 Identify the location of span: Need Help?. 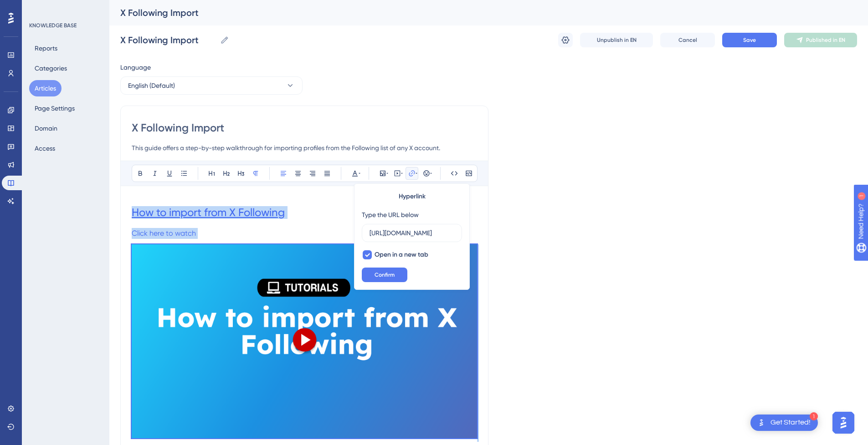
(39, 8).